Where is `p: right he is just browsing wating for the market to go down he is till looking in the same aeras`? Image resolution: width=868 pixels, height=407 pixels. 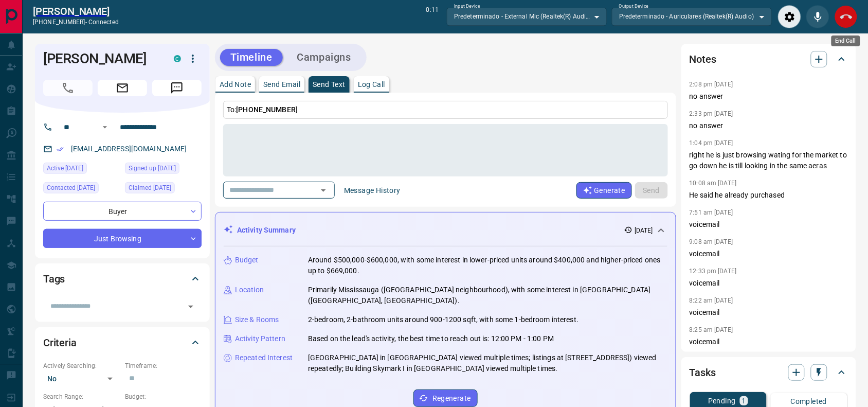 p: right he is just browsing wating for the market to go down he is till looking in the same aeras is located at coordinates (769, 161).